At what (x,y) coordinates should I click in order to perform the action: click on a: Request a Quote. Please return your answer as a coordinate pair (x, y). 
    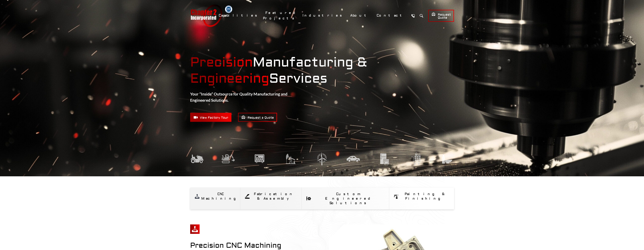
    Looking at the image, I should click on (258, 118).